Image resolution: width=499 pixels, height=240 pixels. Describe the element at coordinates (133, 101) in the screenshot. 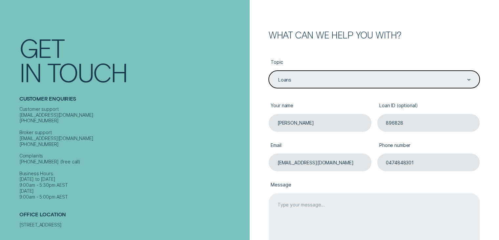

I see `h2: Customer Enquiries` at that location.